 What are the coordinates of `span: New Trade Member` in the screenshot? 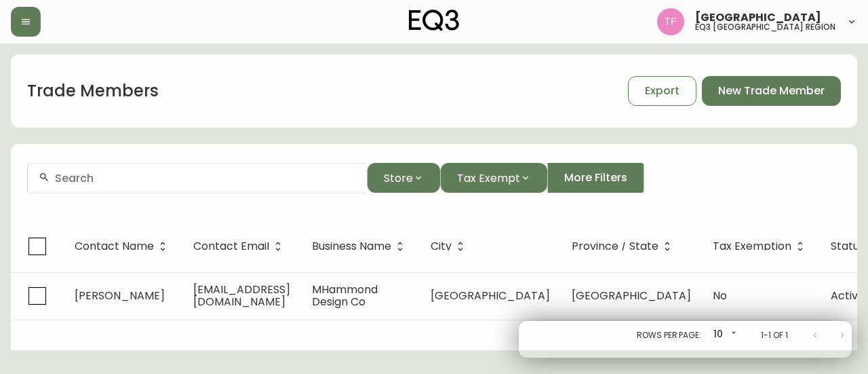 It's located at (772, 91).